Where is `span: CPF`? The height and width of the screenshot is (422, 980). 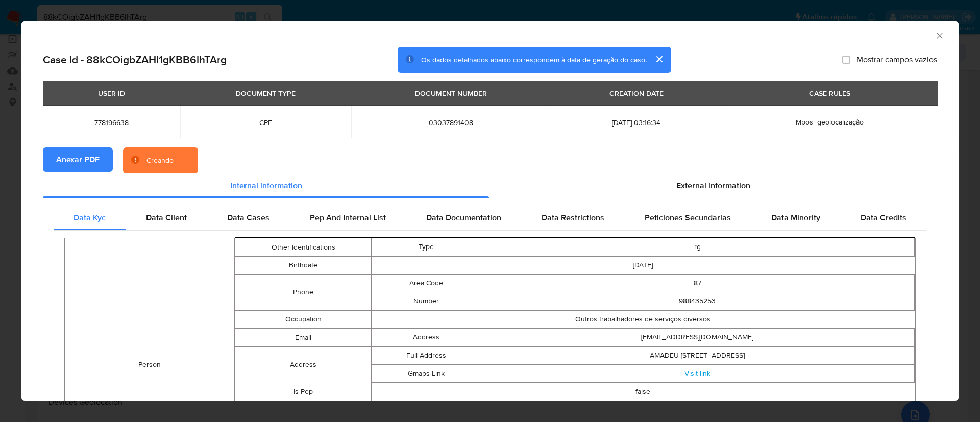 span: CPF is located at coordinates (266, 123).